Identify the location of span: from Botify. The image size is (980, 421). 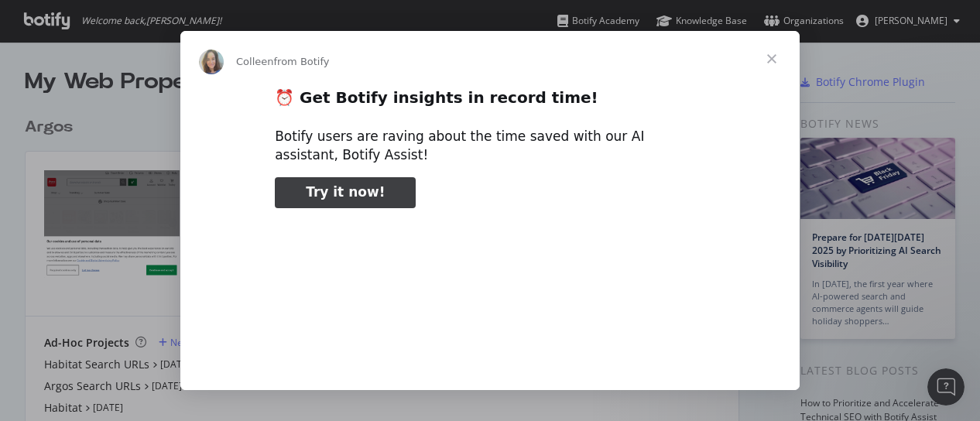
(302, 61).